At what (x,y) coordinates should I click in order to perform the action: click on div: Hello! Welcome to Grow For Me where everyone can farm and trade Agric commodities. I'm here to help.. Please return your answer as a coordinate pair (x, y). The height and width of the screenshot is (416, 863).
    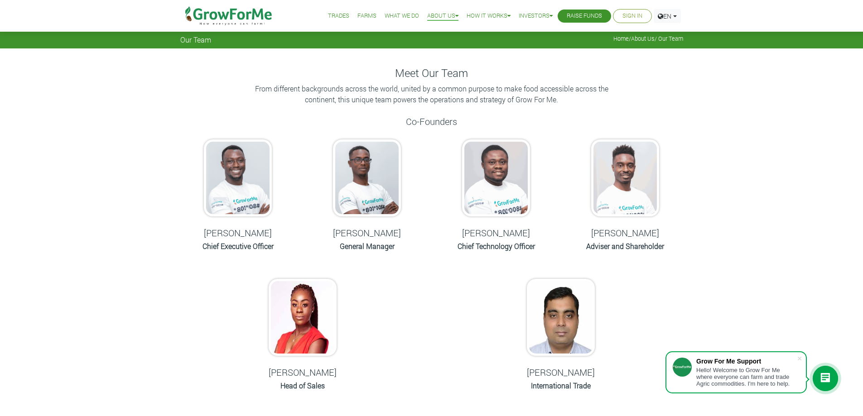
    Looking at the image, I should click on (747, 377).